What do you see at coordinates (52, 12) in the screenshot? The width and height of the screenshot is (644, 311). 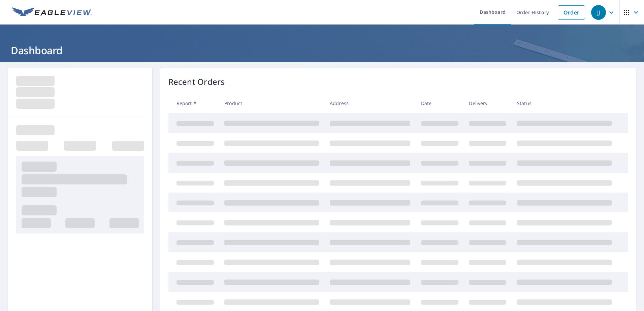 I see `img: EV Logo` at bounding box center [52, 12].